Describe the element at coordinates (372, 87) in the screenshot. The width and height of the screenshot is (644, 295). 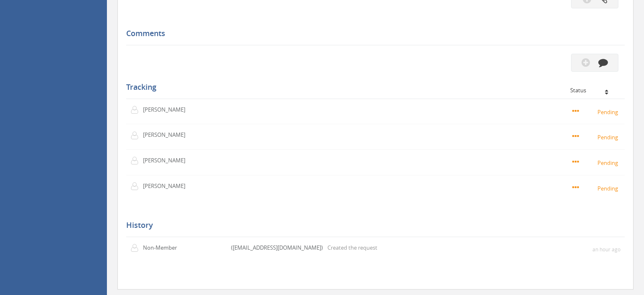
I see `h5: Tracking` at that location.